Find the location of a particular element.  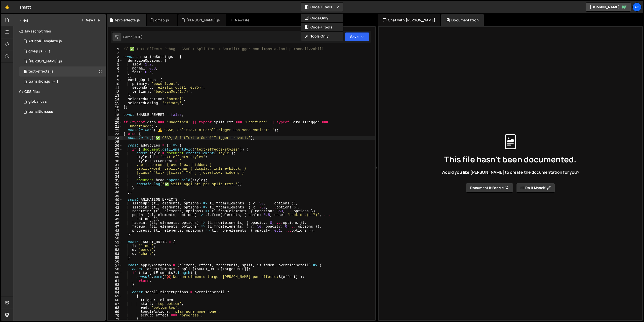

div: transition.css is located at coordinates (40, 112).